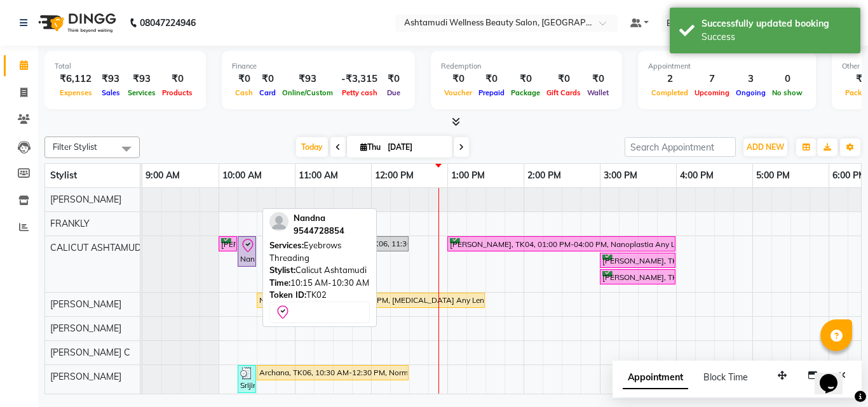  I want to click on a: 12:00 PM, so click(394, 175).